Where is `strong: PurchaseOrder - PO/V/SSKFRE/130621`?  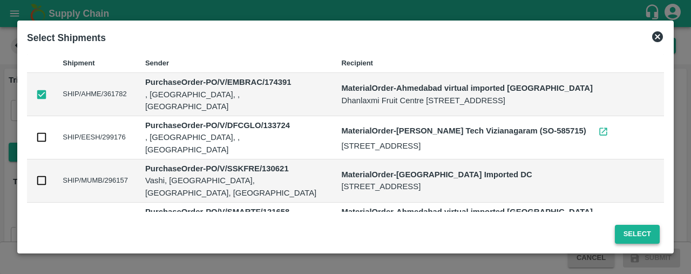 strong: PurchaseOrder - PO/V/SSKFRE/130621 is located at coordinates (217, 168).